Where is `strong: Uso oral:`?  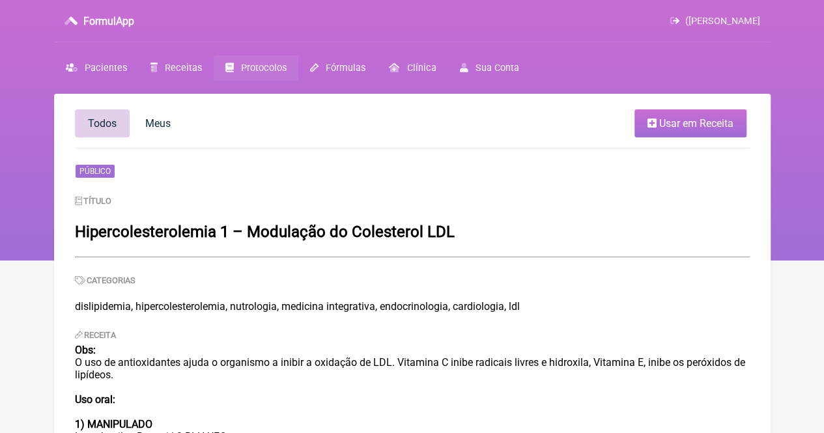 strong: Uso oral: is located at coordinates (95, 399).